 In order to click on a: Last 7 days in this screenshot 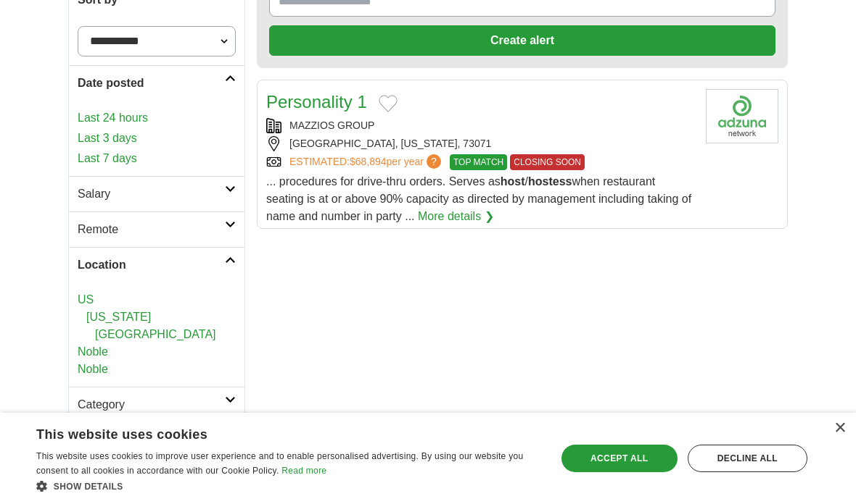, I will do `click(157, 159)`.